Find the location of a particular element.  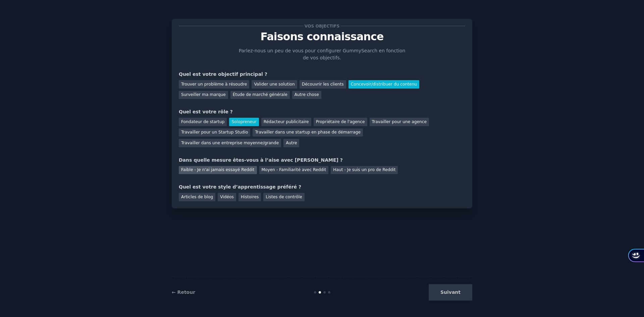

font: Découvrir les clients is located at coordinates (323, 84).